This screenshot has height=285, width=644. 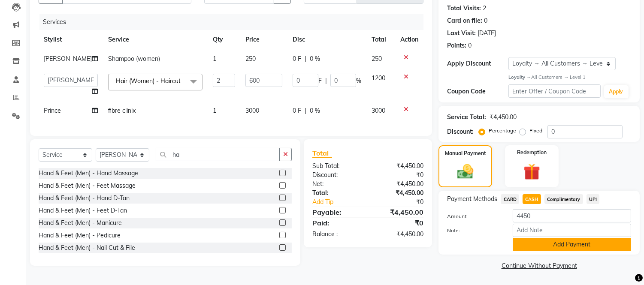 What do you see at coordinates (87, 186) in the screenshot?
I see `div: Hand & Feet (Men) - Feet Massage` at bounding box center [87, 186].